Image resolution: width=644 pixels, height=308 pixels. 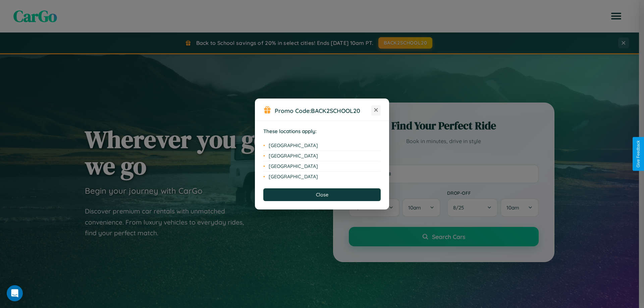 What do you see at coordinates (638, 154) in the screenshot?
I see `div: Give Feedback` at bounding box center [638, 154].